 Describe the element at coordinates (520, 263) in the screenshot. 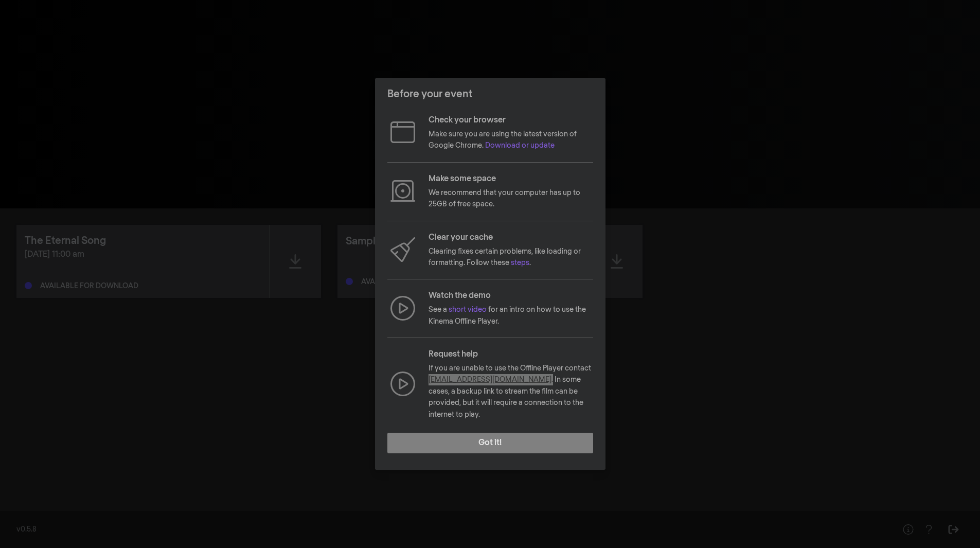

I see `a: steps` at that location.